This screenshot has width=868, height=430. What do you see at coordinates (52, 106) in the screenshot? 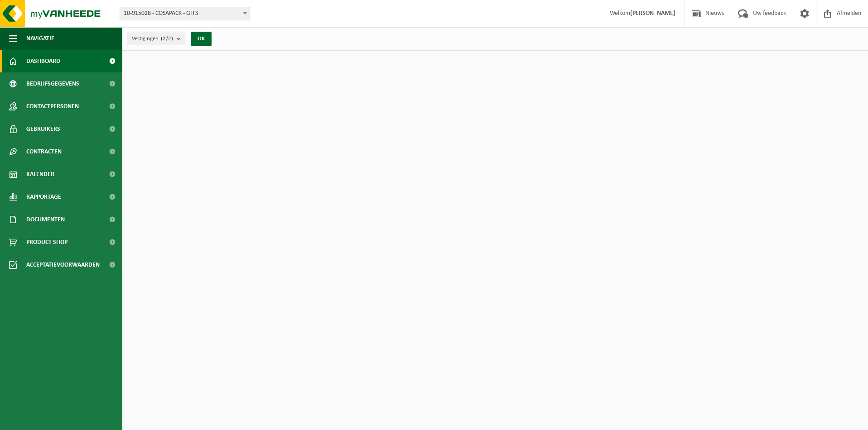
I see `span: Contactpersonen` at bounding box center [52, 106].